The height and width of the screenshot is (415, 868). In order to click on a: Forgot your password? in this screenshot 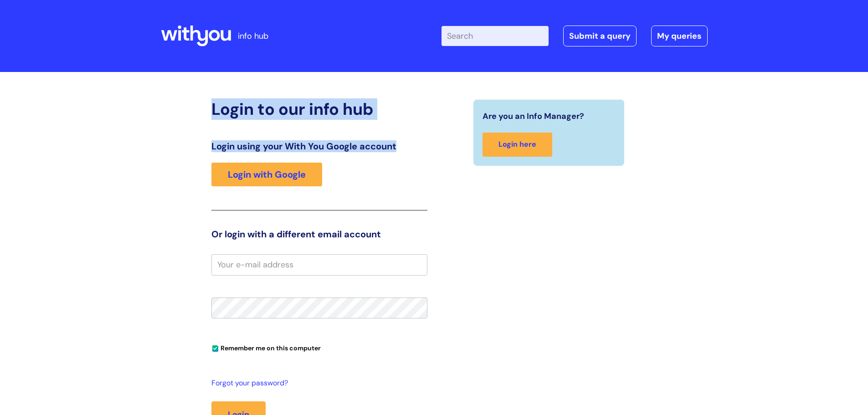, I will do `click(317, 383)`.